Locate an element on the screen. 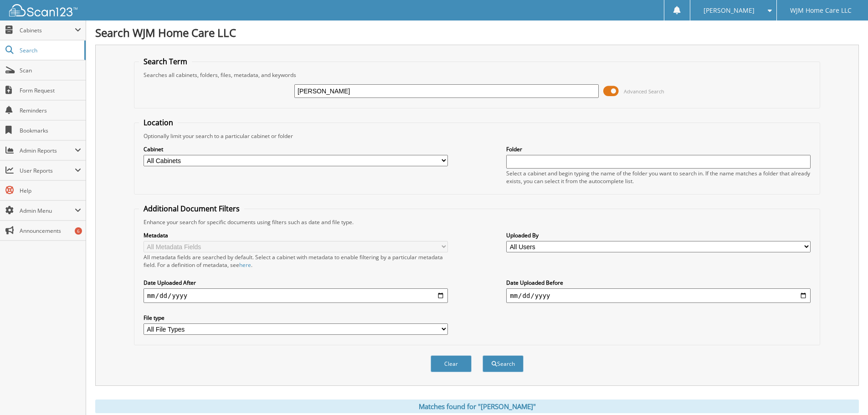  label: Metadata is located at coordinates (296, 235).